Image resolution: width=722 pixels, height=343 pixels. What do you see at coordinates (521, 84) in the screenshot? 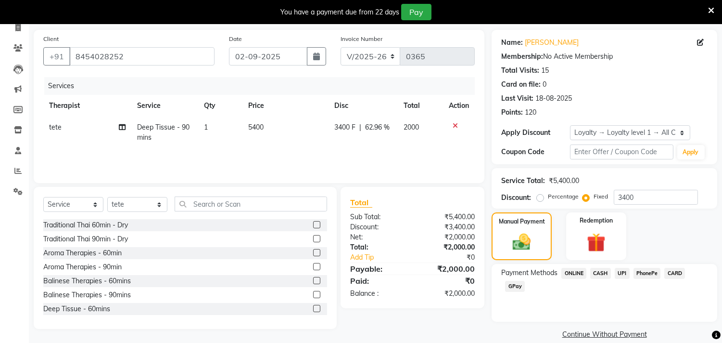
I see `div: Card on file:` at bounding box center [521, 84].